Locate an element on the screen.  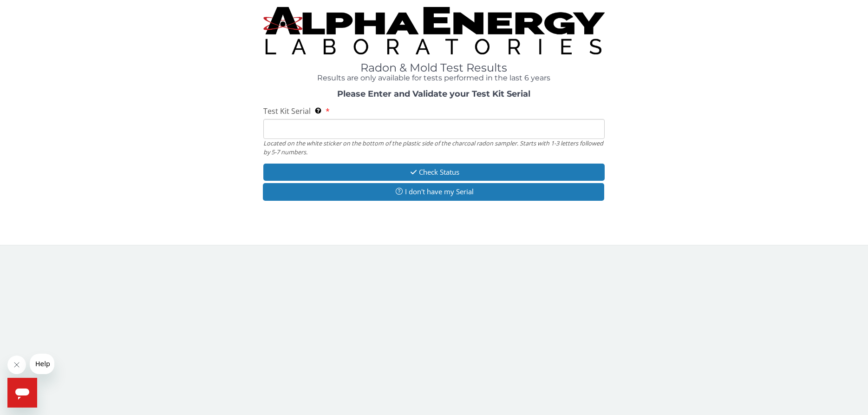
strong: Please Enter and Validate your Test Kit Serial is located at coordinates (434, 94).